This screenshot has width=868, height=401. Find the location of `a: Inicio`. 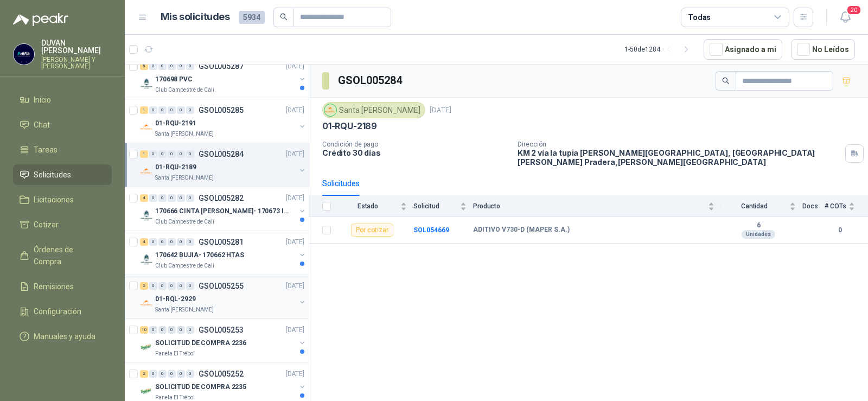

a: Inicio is located at coordinates (62, 100).